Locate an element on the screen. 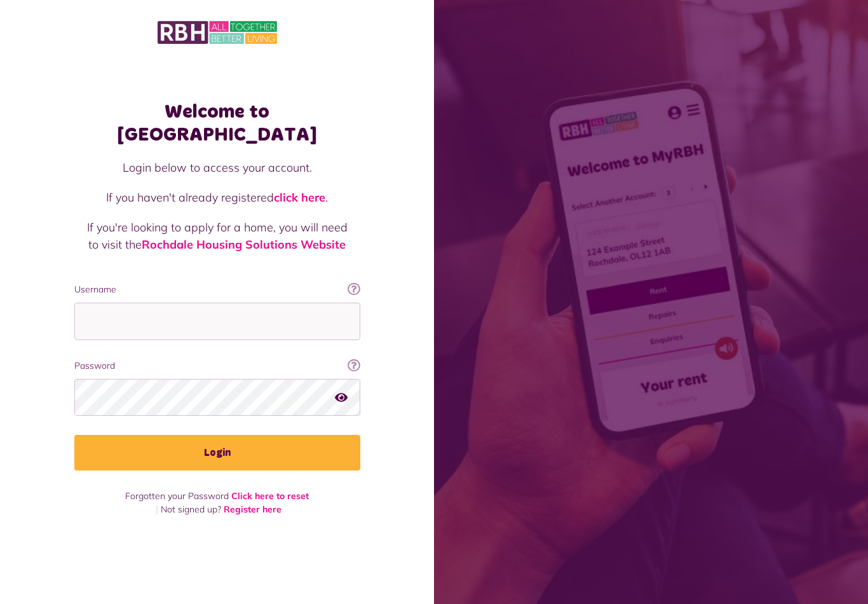 Image resolution: width=868 pixels, height=604 pixels. a: Click here to reset is located at coordinates (270, 496).